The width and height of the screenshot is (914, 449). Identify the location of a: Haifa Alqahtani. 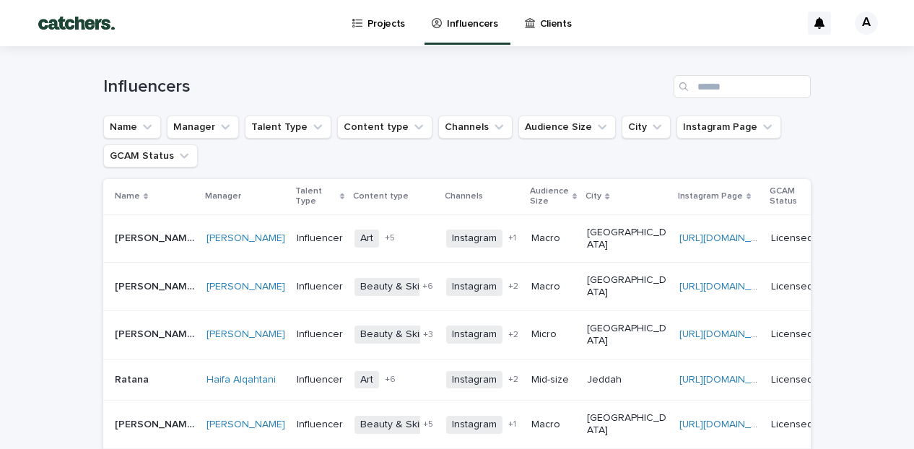
(241, 380).